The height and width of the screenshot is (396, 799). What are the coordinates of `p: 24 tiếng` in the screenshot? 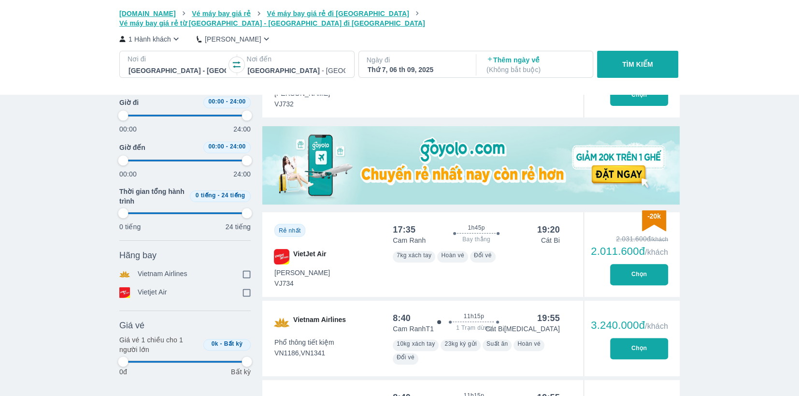 It's located at (238, 227).